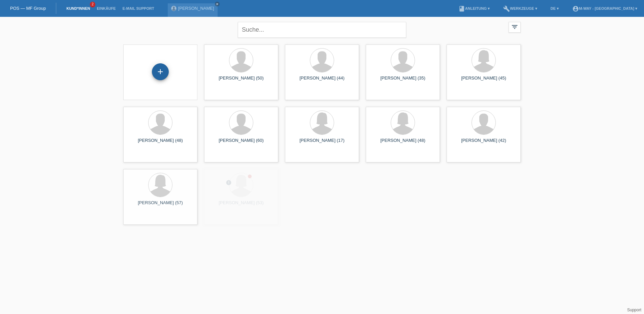 This screenshot has height=314, width=644. I want to click on div: Unbestätigt, in Bearbeitung, so click(229, 183).